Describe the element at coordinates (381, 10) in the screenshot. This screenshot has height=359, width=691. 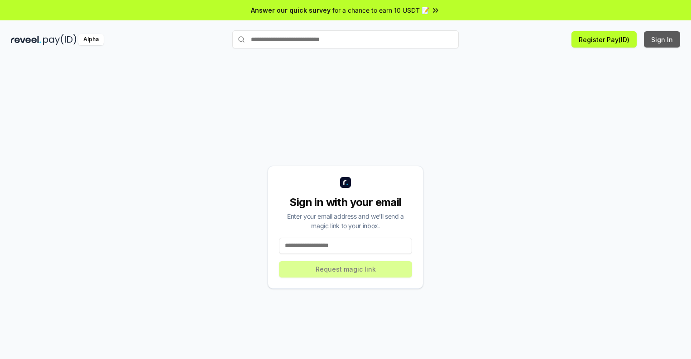
I see `span: for a chance to earn 10 USDT 📝` at that location.